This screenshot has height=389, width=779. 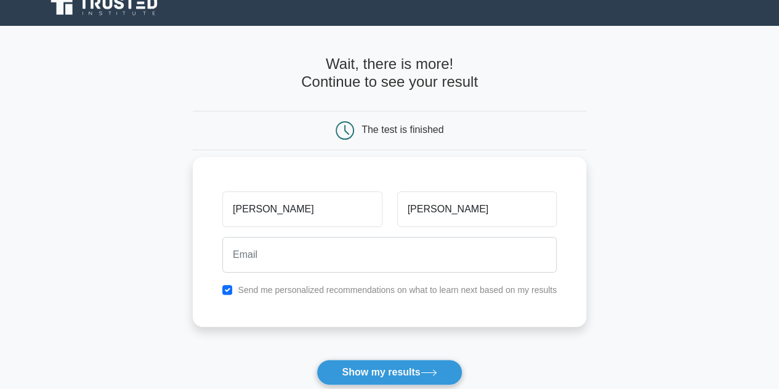 What do you see at coordinates (397, 290) in the screenshot?
I see `label: Send me personalized recommendations on what to learn next based on my results` at bounding box center [397, 290].